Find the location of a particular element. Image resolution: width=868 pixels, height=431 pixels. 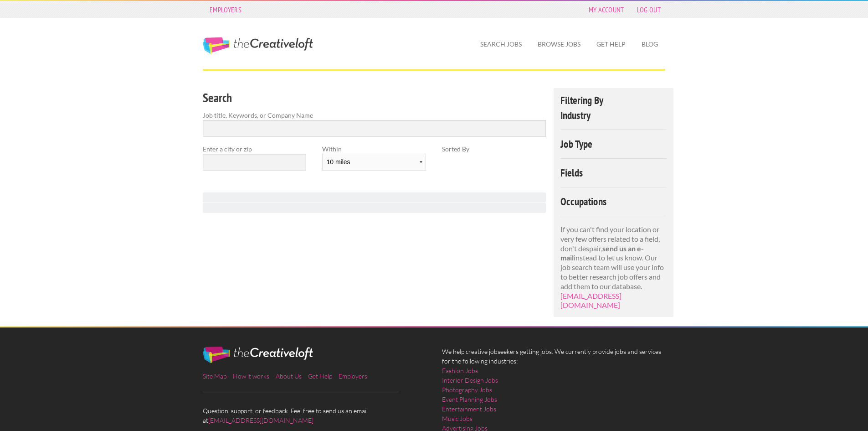

strong: send us an e-mail is located at coordinates (602, 253).